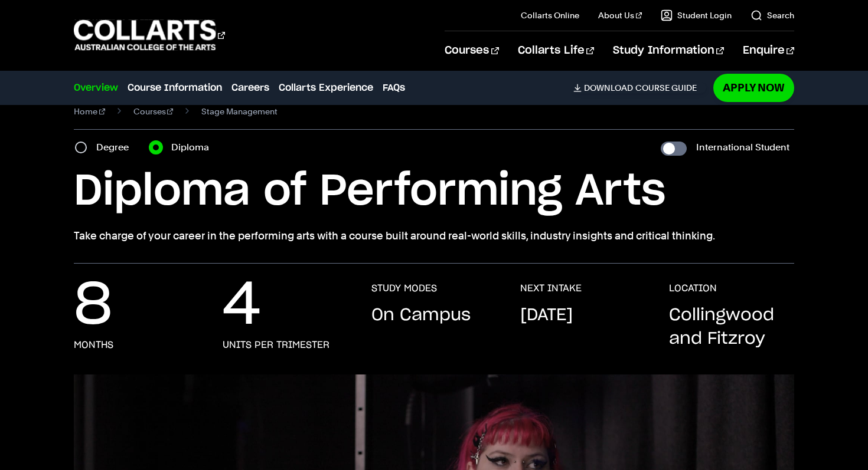 The height and width of the screenshot is (470, 868). What do you see at coordinates (326, 88) in the screenshot?
I see `a: Collarts Experience` at bounding box center [326, 88].